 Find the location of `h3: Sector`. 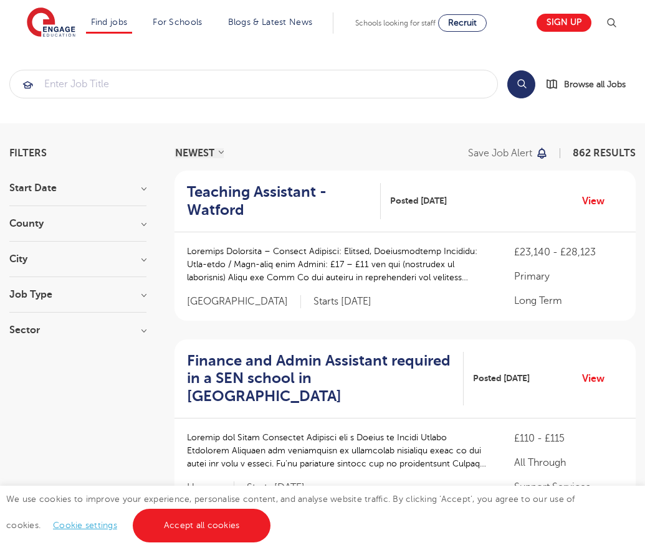

h3: Sector is located at coordinates (78, 330).